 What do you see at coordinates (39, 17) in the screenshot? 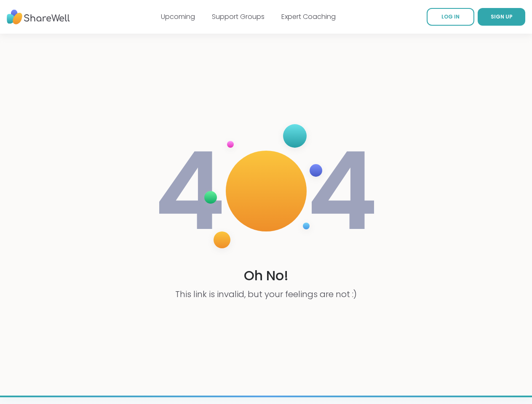
I see `img: ShareWell Nav Logo` at bounding box center [39, 17].